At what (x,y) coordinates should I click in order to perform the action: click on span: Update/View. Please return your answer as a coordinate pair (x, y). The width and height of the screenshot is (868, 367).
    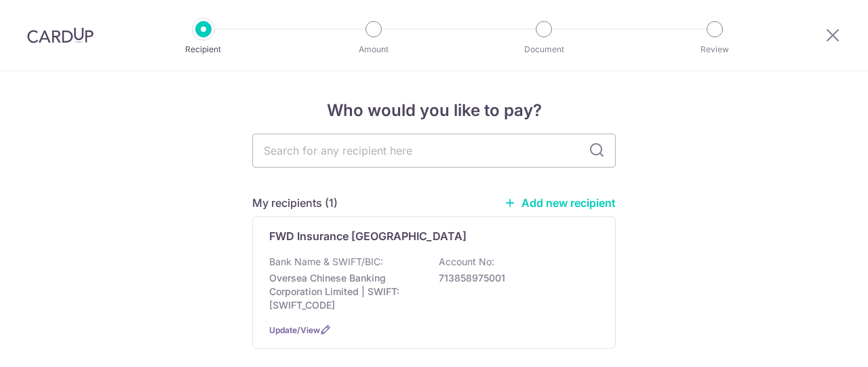
    Looking at the image, I should click on (294, 330).